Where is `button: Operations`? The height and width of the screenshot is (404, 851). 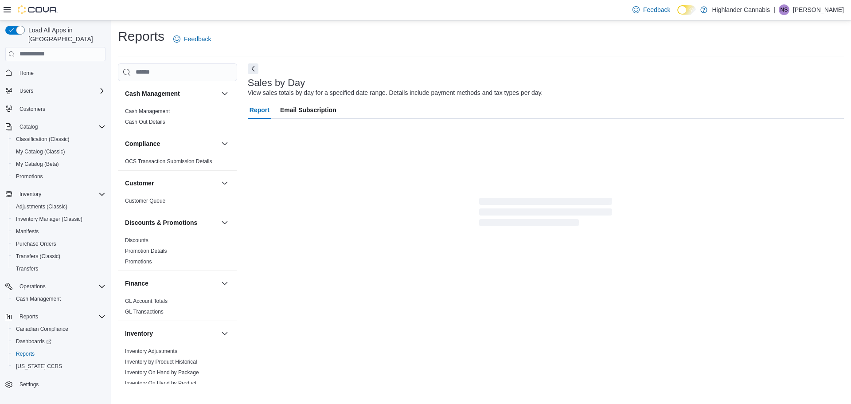
button: Operations is located at coordinates (32, 286).